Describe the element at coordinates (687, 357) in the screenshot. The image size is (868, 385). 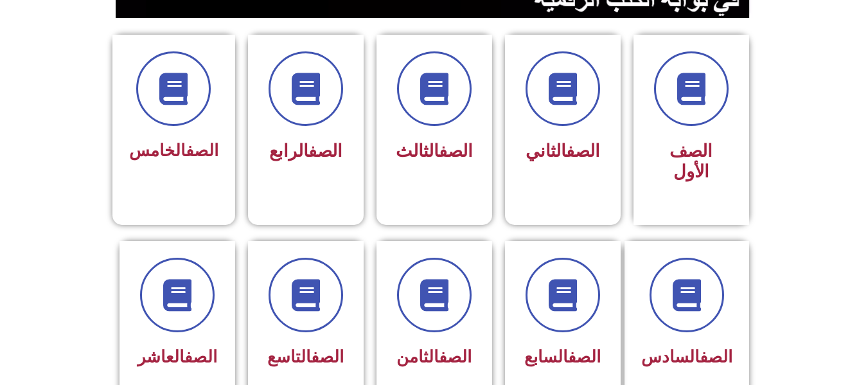
I see `span: السادس` at that location.